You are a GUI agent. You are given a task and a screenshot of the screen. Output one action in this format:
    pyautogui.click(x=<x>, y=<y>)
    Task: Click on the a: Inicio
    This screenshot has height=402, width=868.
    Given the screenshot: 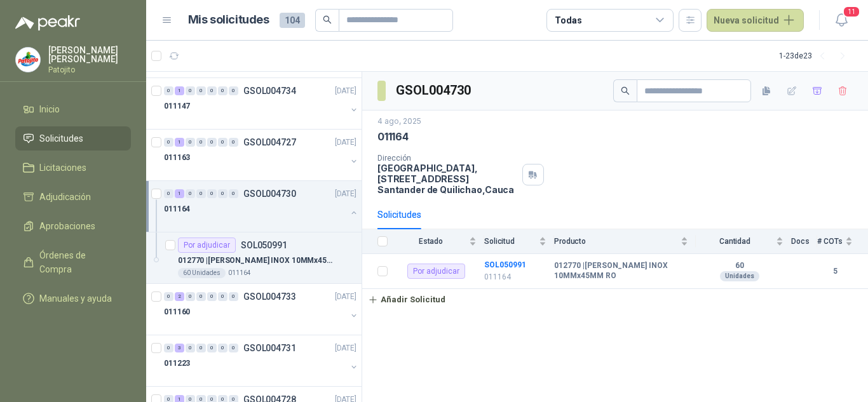 What is the action you would take?
    pyautogui.click(x=73, y=109)
    